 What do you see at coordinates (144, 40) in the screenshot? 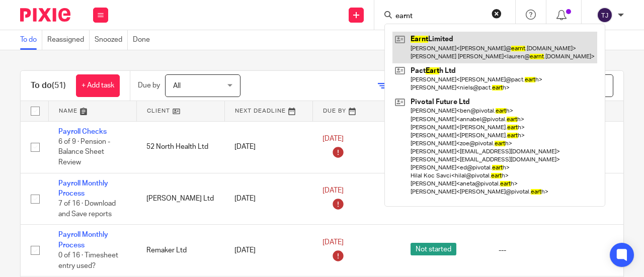
I see `a: Done` at bounding box center [144, 40].